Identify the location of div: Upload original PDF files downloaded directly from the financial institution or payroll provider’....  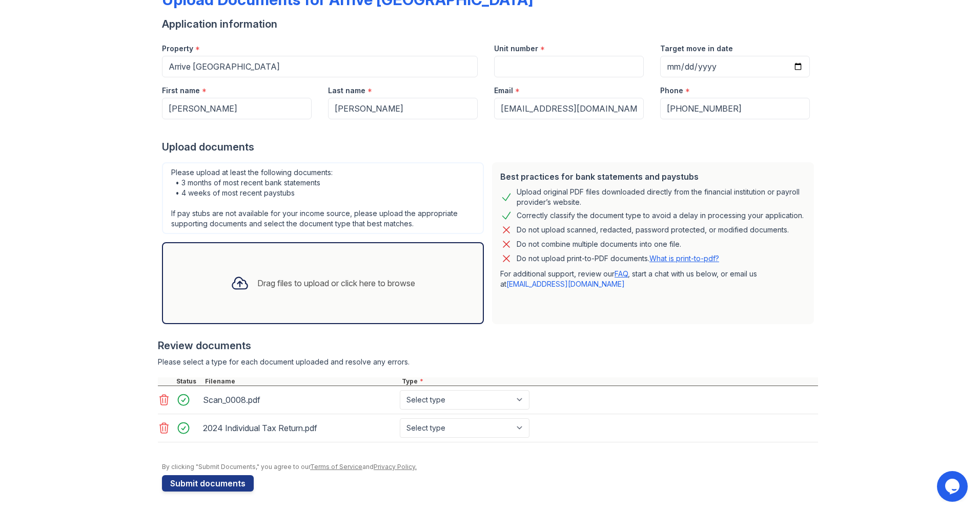
(661, 197).